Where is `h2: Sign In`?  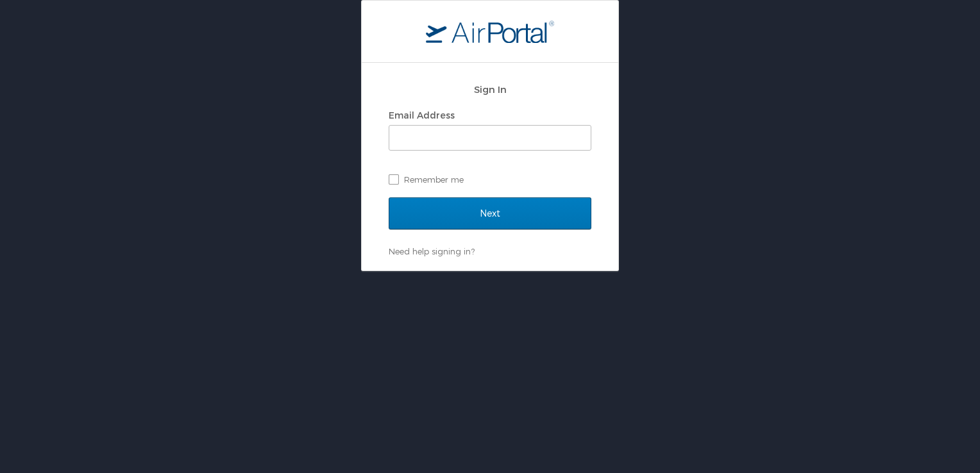 h2: Sign In is located at coordinates (490, 89).